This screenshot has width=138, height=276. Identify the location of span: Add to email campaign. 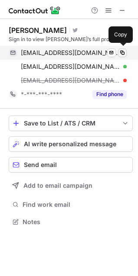
(58, 186).